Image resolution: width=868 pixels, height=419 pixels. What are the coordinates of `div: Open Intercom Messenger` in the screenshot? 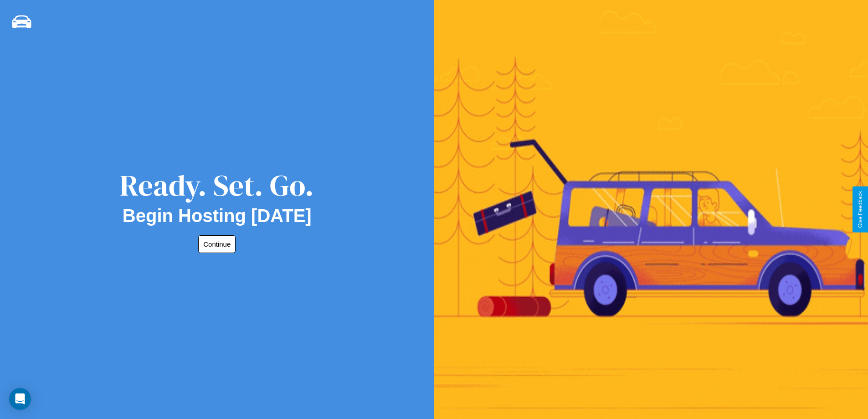 It's located at (20, 399).